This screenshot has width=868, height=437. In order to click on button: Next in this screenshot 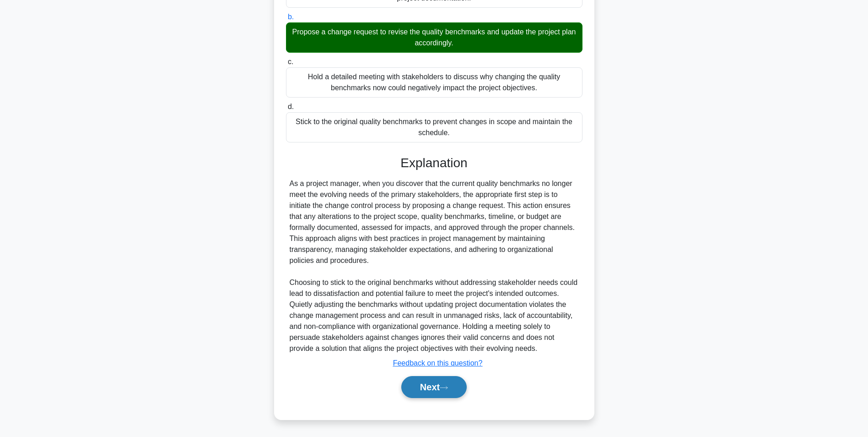, I will do `click(434, 387)`.